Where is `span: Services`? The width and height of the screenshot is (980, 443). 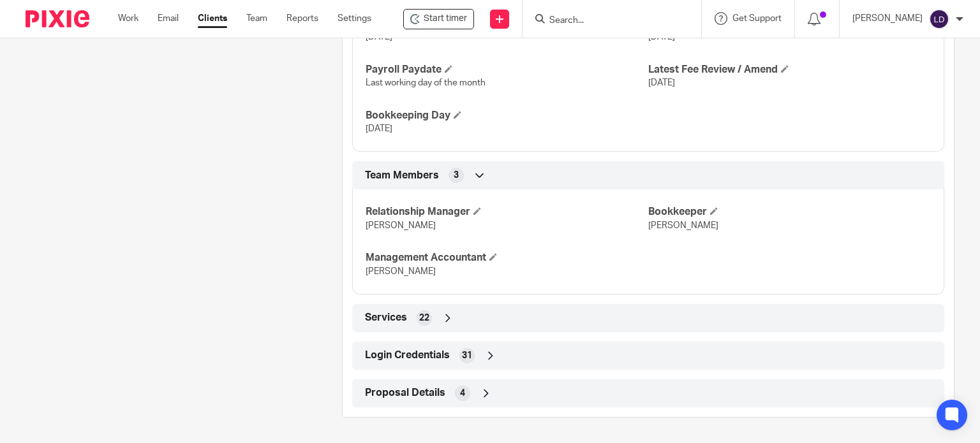
span: Services is located at coordinates (386, 318).